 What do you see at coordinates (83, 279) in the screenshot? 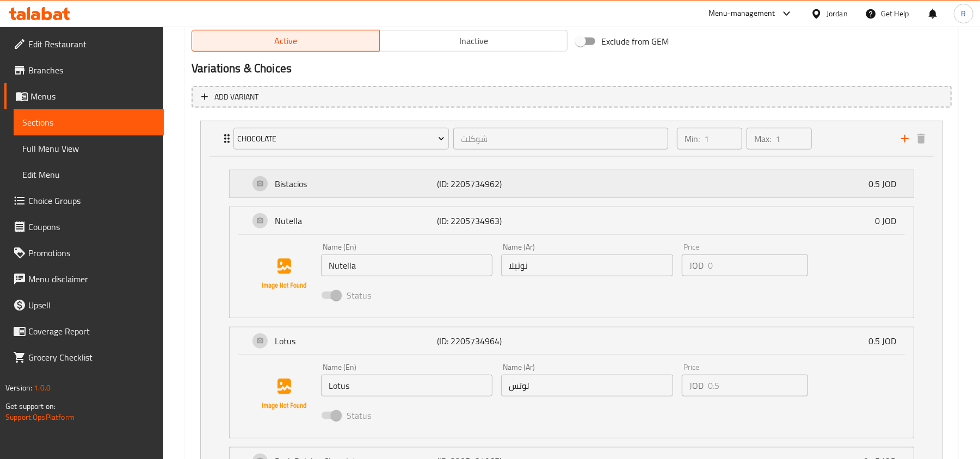
I see `a: Menu disclaimer` at bounding box center [83, 279].